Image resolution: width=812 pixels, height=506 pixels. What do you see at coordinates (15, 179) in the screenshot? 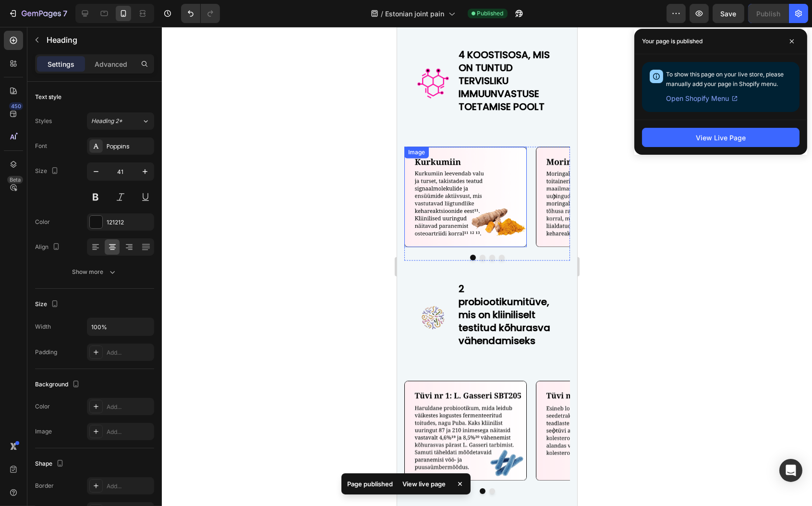
I see `div: Beta` at bounding box center [15, 179].